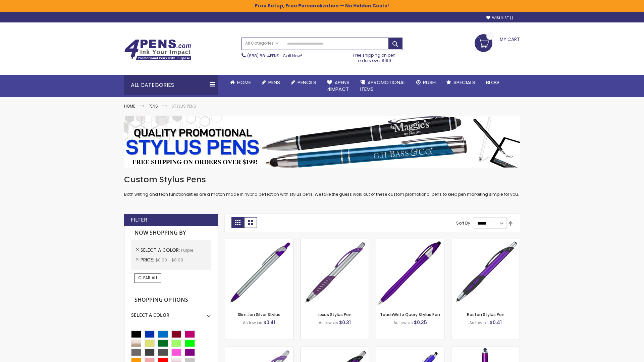  Describe the element at coordinates (262, 43) in the screenshot. I see `a: All Categories` at that location.